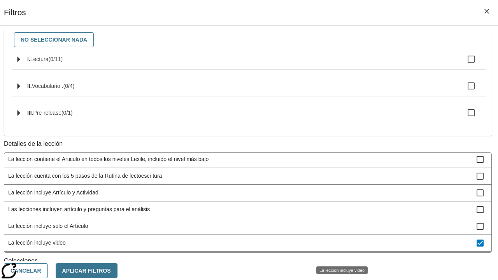 The height and width of the screenshot is (280, 498). Describe the element at coordinates (248, 160) in the screenshot. I see `div: La lección contiene el Articulo en todos los niveles Lexile, incluido el nivel más bajo` at that location.